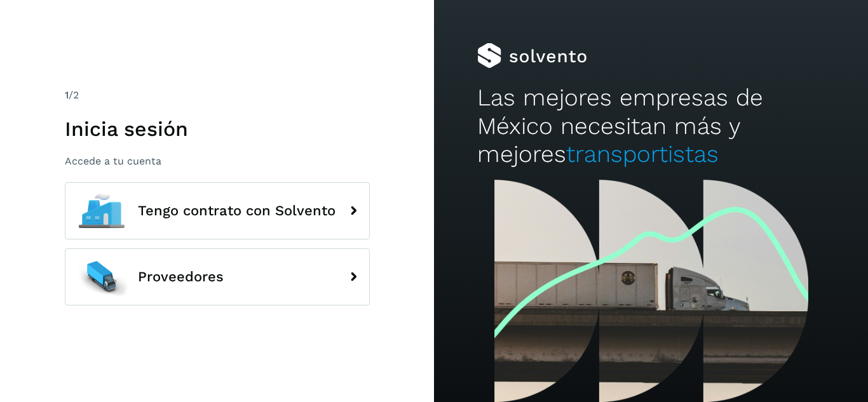  Describe the element at coordinates (217, 129) in the screenshot. I see `h1: Inicia sesión` at that location.